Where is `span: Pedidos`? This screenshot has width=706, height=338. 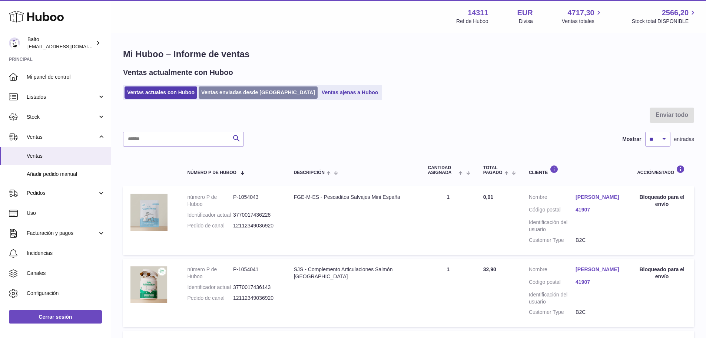 span: Pedidos is located at coordinates (62, 193).